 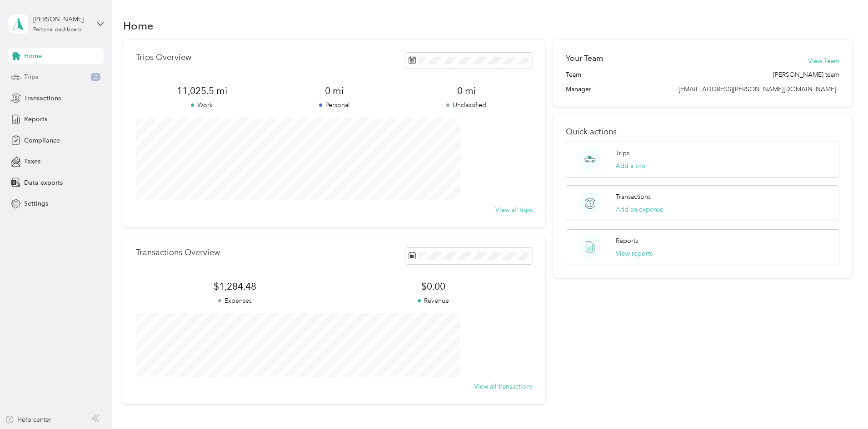 What do you see at coordinates (630, 166) in the screenshot?
I see `button: Add a trip` at bounding box center [630, 166].